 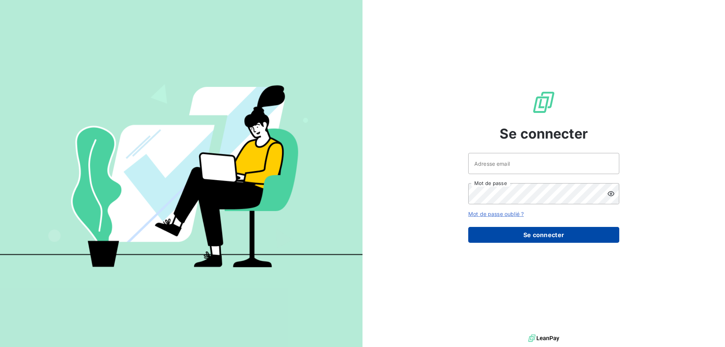 I want to click on span: Se connecter, so click(x=544, y=134).